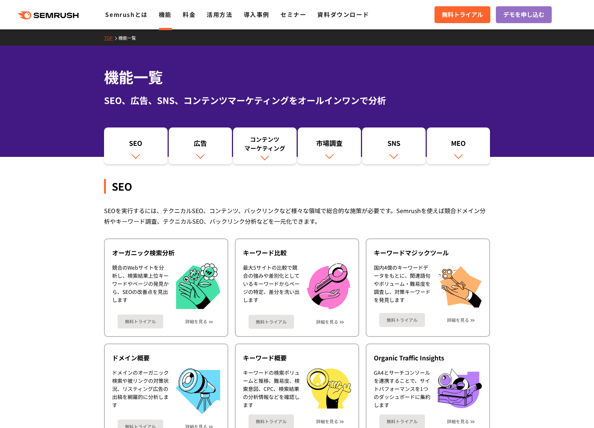 Image resolution: width=594 pixels, height=428 pixels. What do you see at coordinates (189, 14) in the screenshot?
I see `a: 料金` at bounding box center [189, 14].